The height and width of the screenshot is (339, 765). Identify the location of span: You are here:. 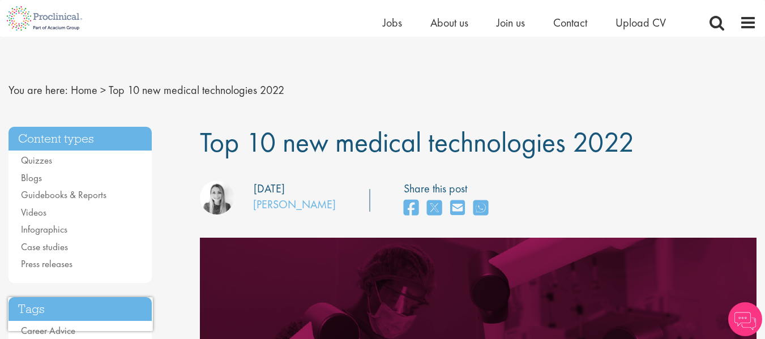
(38, 90).